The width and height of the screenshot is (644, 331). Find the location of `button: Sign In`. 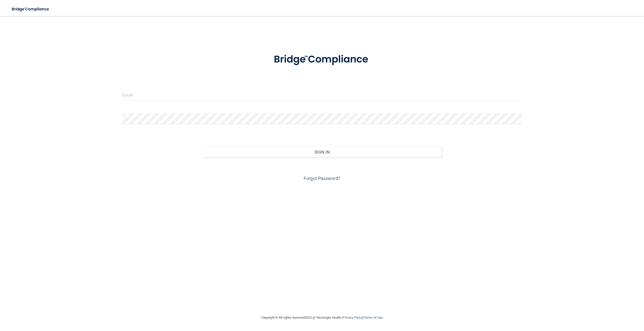

button: Sign In is located at coordinates (322, 152).